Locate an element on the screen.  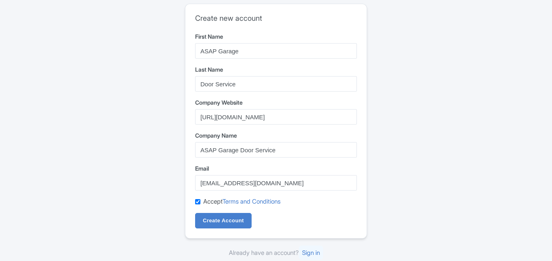
label: Email is located at coordinates (276, 168).